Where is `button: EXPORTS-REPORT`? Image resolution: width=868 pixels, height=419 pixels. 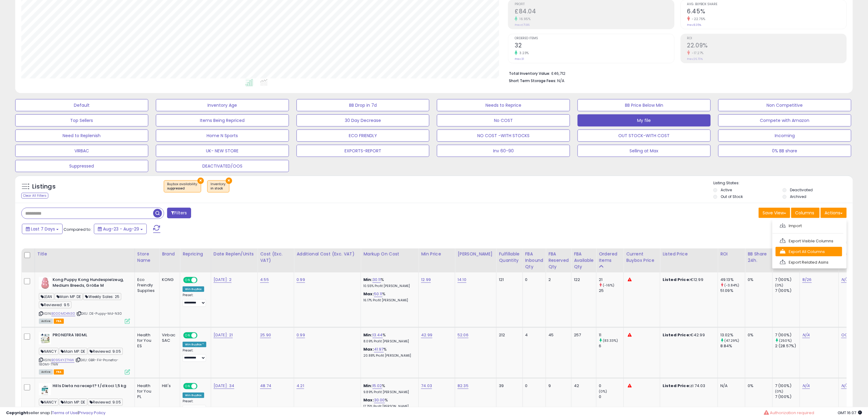
button: EXPORTS-REPORT is located at coordinates (363, 151).